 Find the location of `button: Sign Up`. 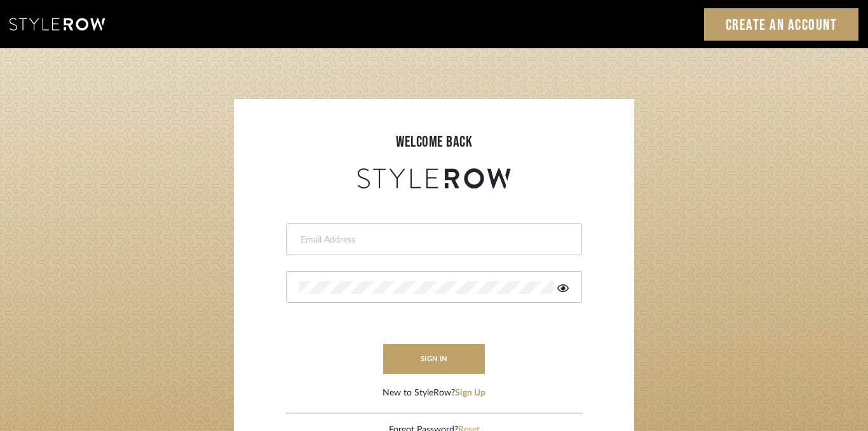

button: Sign Up is located at coordinates (470, 393).